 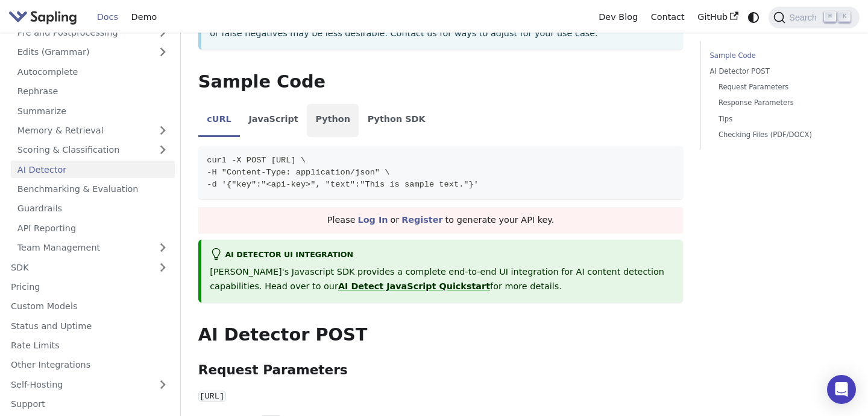 What do you see at coordinates (89, 325) in the screenshot?
I see `a: Status and Uptime` at bounding box center [89, 325].